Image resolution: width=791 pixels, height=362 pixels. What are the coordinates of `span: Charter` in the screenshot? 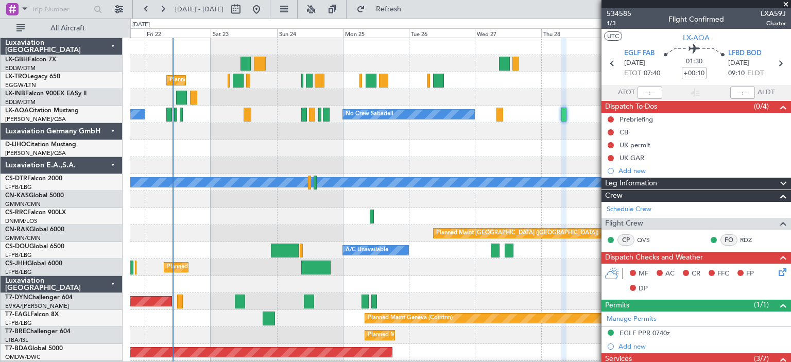 It's located at (773, 23).